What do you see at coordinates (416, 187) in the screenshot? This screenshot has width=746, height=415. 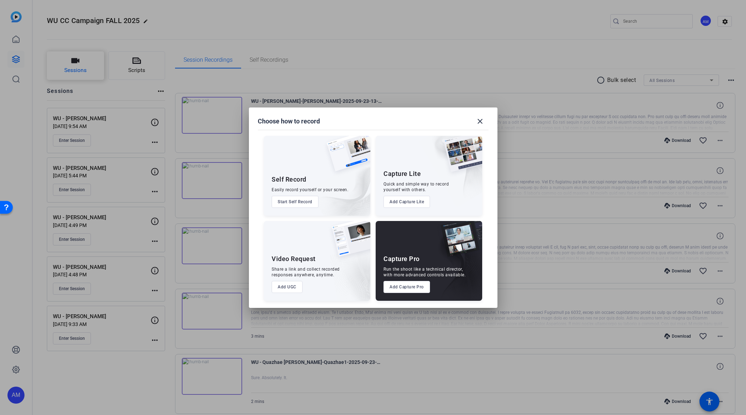 I see `div: Quick and simple way to record yourself with others.` at bounding box center [416, 187].